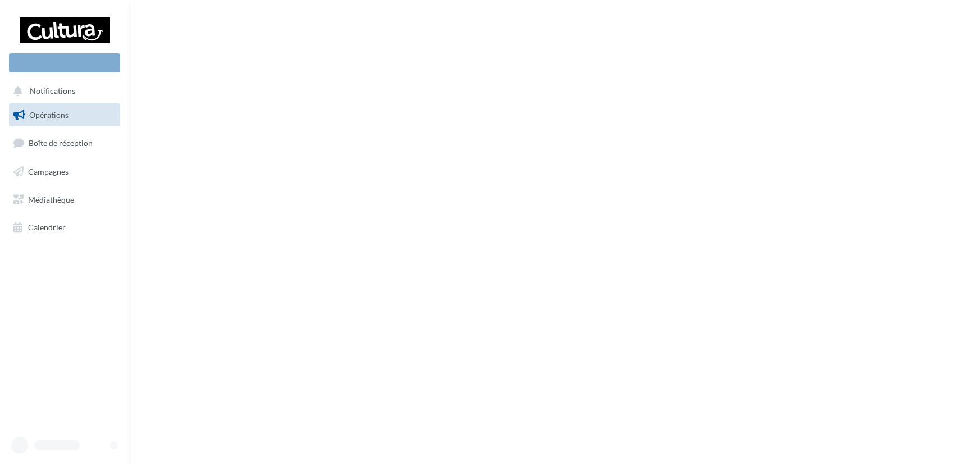 This screenshot has height=465, width=980. I want to click on span: Opérations, so click(49, 114).